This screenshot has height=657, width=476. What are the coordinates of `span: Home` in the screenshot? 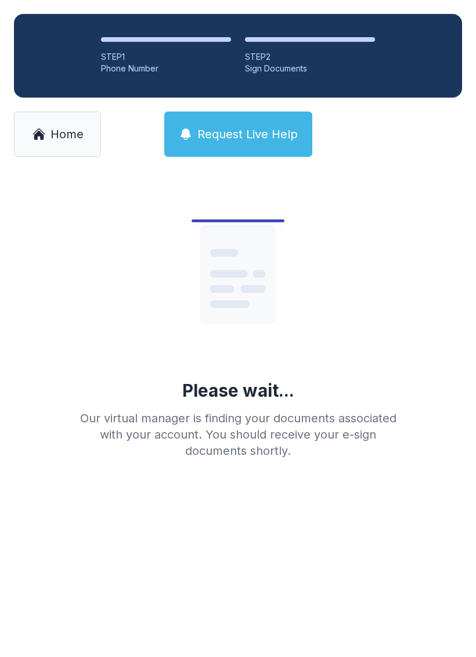 It's located at (67, 134).